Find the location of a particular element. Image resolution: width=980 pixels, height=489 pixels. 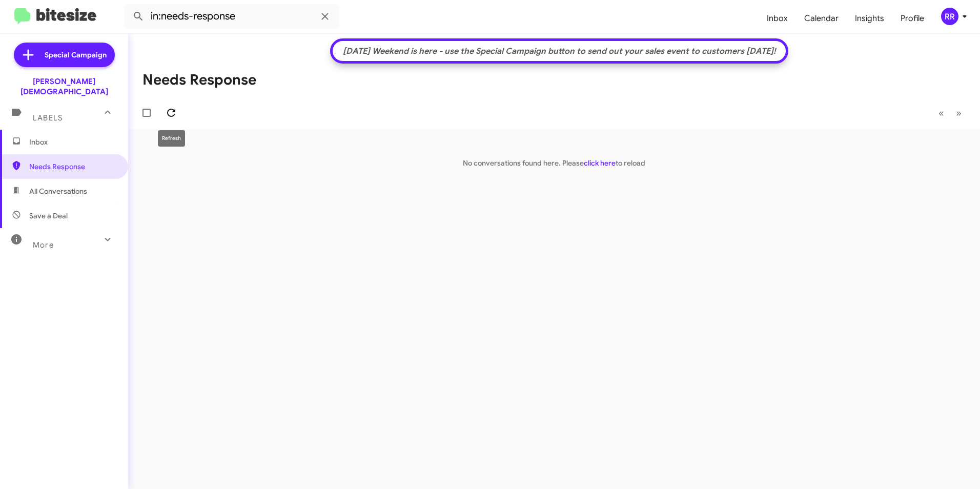

nav: Page navigation example is located at coordinates (950, 113).